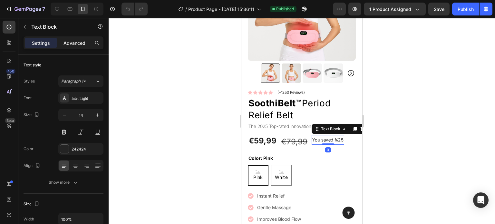 Image resolution: width=495 pixels, height=224 pixels. What do you see at coordinates (87, 98) in the screenshot?
I see `div: Inter Tight` at bounding box center [87, 98].